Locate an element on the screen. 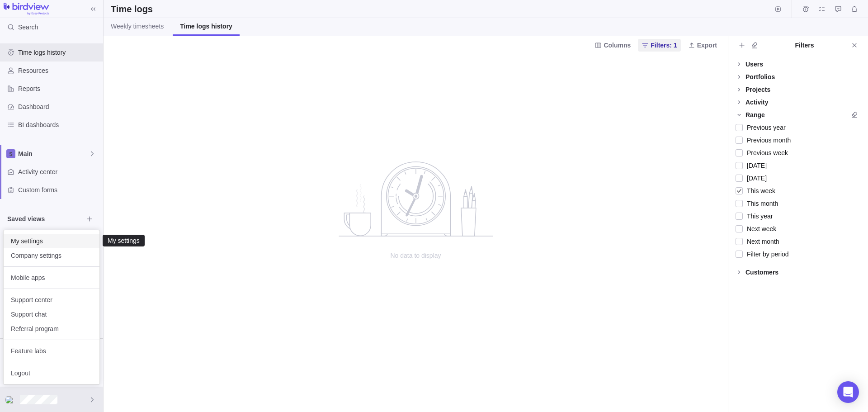  span: Support chat is located at coordinates (51, 314).